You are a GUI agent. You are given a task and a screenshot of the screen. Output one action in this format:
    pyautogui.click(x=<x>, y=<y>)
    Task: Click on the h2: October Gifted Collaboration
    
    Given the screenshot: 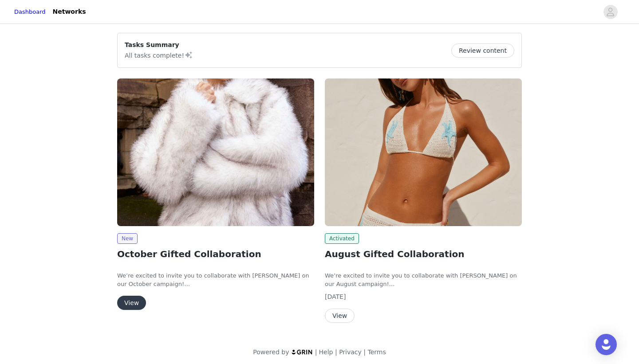 What is the action you would take?
    pyautogui.click(x=216, y=254)
    